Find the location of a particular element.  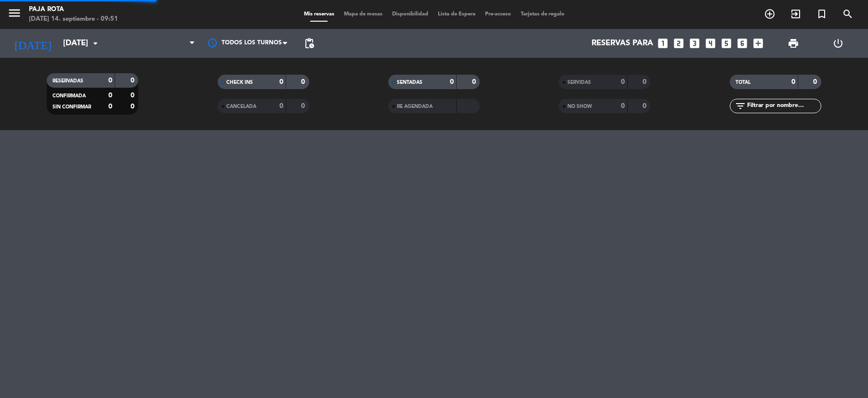

span: RE AGENDADA is located at coordinates (415, 106).